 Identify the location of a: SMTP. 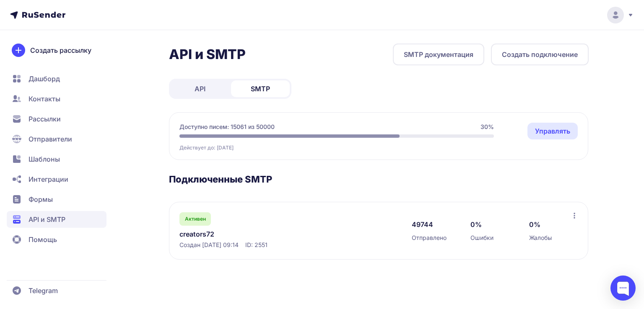
(260, 89).